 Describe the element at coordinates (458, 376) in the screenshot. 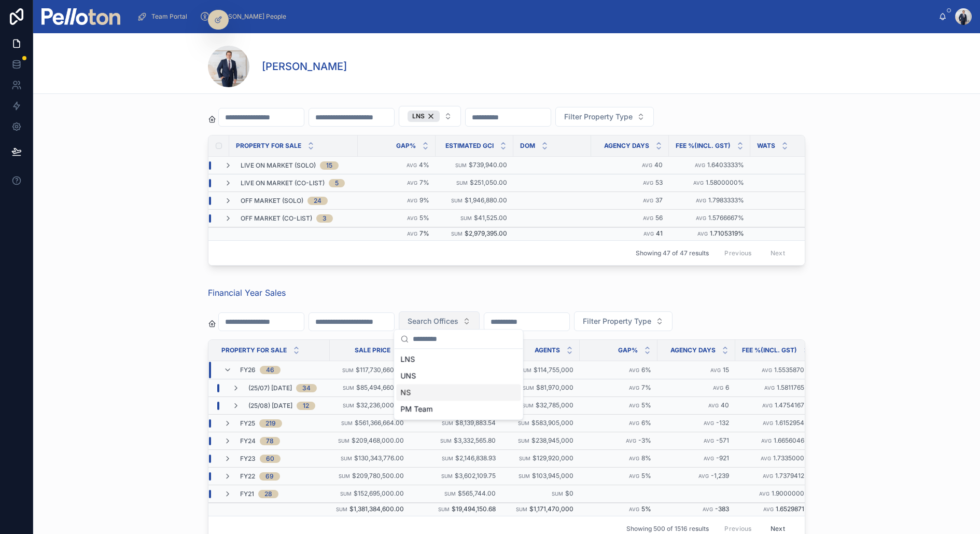

I see `div: UNS` at that location.